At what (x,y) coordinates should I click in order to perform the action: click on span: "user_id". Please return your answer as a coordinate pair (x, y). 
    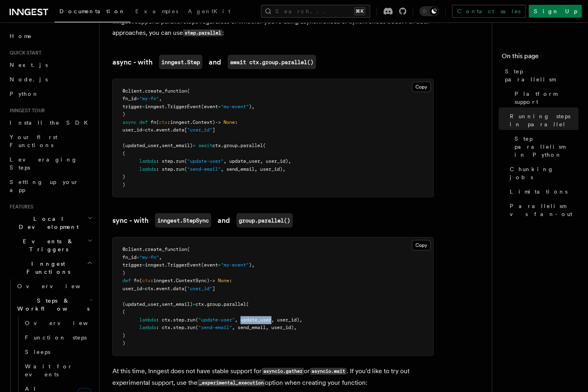
    Looking at the image, I should click on (200, 288).